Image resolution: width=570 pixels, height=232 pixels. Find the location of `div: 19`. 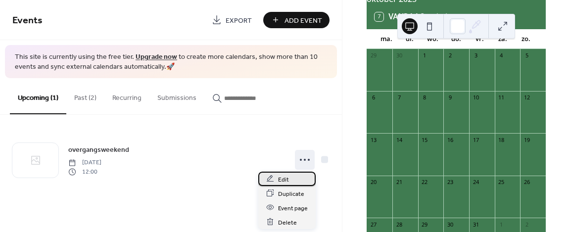

div: 19 is located at coordinates (526, 139).